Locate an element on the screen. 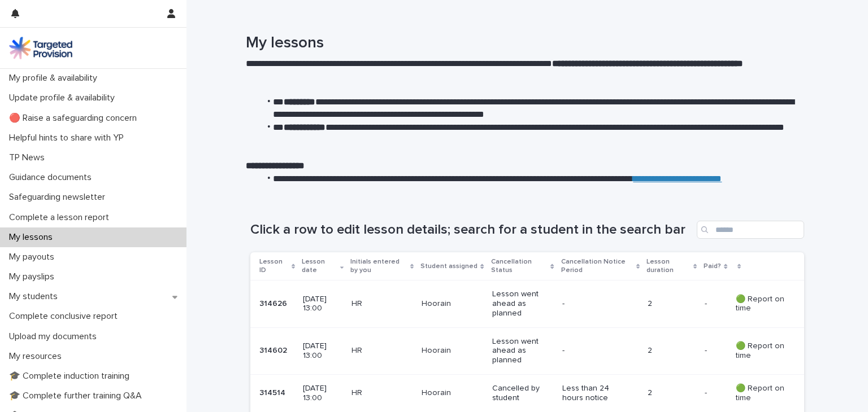 The width and height of the screenshot is (868, 412). div: Search is located at coordinates (750, 230).